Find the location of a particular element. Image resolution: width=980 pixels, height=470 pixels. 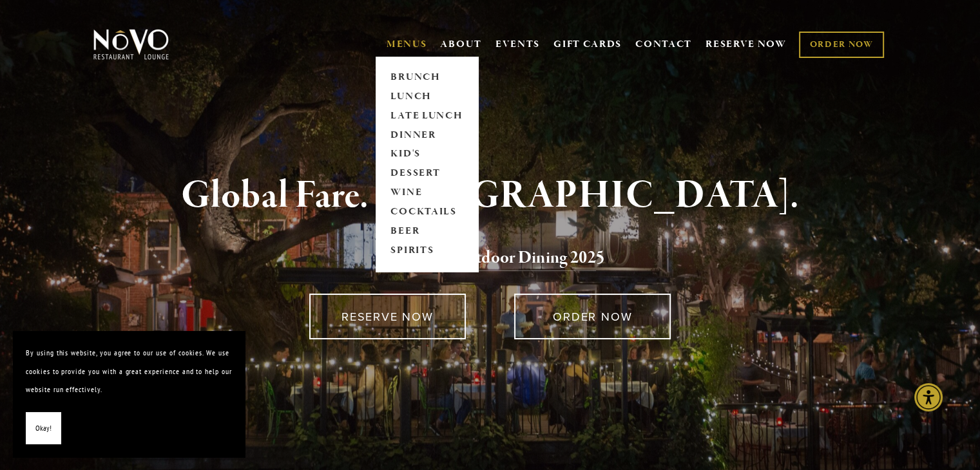

a: DESSERT is located at coordinates (426, 174).